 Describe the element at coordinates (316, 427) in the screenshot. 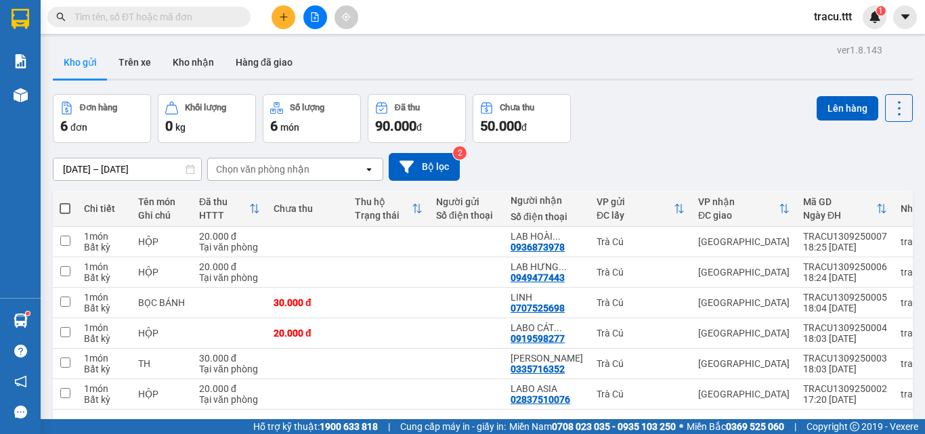

I see `span: Hỗ trợ kỹ thuật:` at that location.